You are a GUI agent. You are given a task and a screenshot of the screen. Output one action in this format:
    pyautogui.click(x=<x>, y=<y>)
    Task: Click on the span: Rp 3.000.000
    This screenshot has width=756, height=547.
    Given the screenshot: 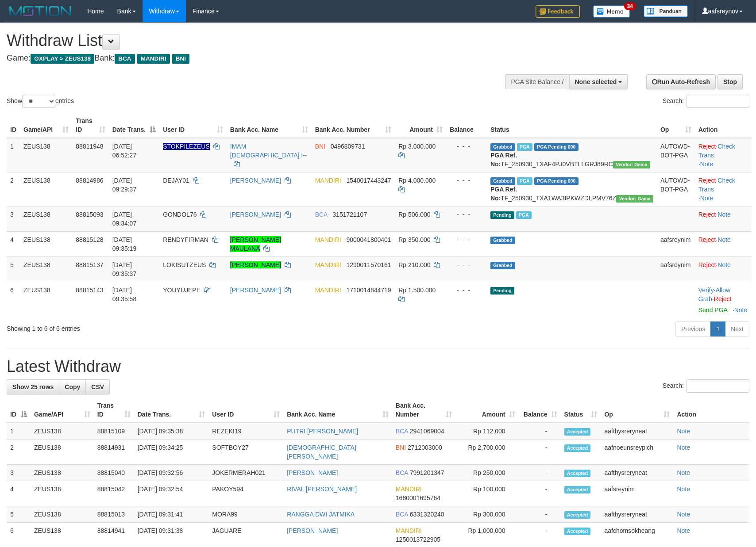 What is the action you would take?
    pyautogui.click(x=417, y=147)
    